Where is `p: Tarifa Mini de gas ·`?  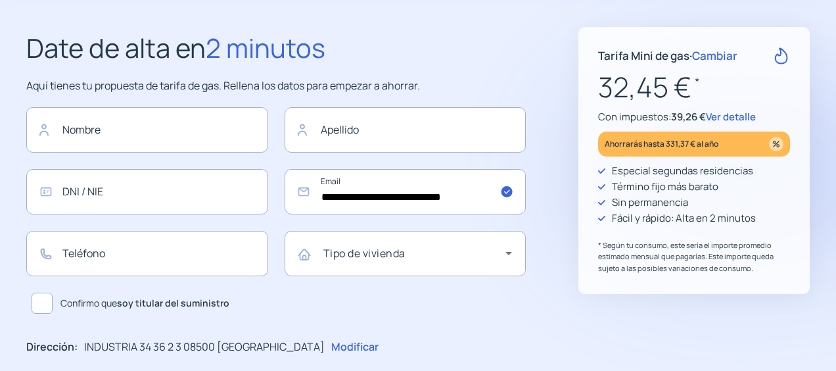
p: Tarifa Mini de gas · is located at coordinates (667, 55).